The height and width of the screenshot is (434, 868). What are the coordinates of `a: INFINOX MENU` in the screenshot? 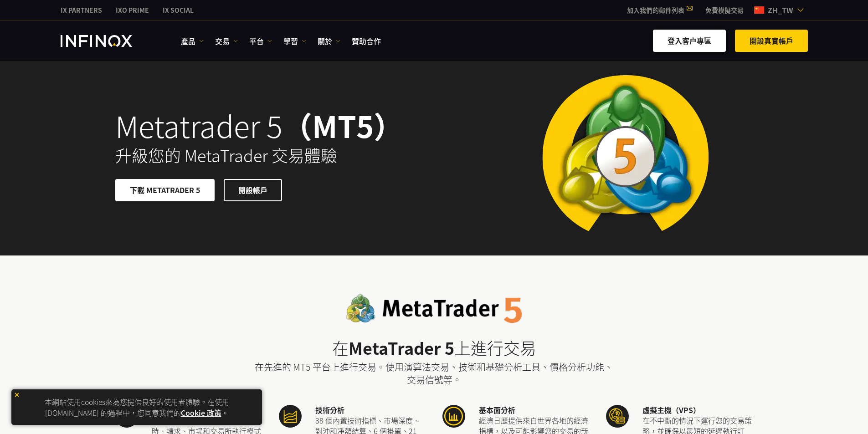 It's located at (725, 10).